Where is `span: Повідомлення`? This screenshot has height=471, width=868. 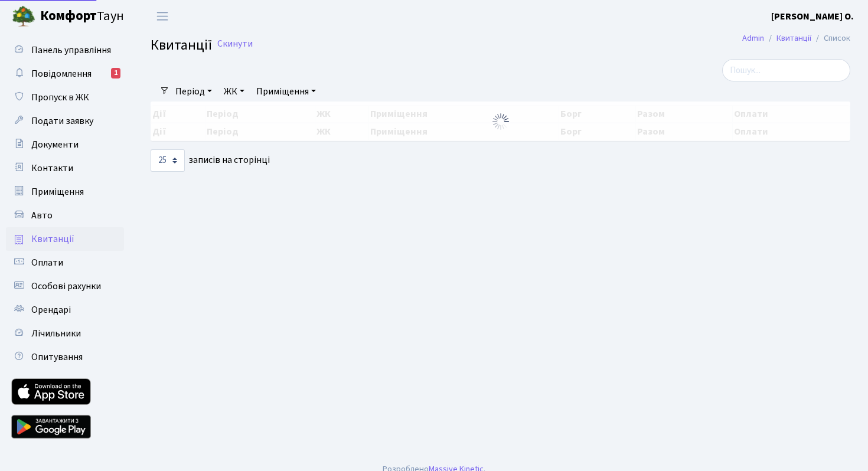
span: Повідомлення is located at coordinates (62, 74).